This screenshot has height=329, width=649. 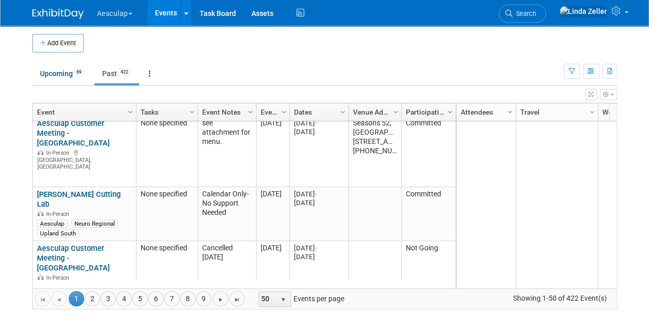 What do you see at coordinates (283, 299) in the screenshot?
I see `span: select` at bounding box center [283, 299].